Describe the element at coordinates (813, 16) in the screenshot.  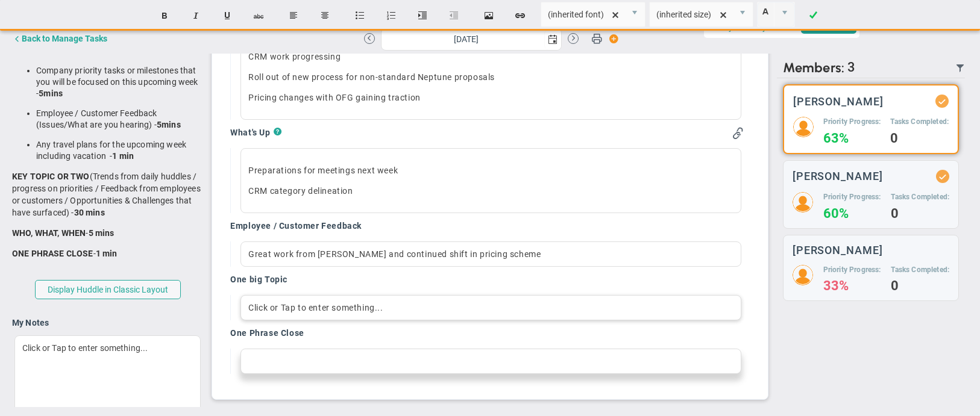
I see `a: Done!` at that location.